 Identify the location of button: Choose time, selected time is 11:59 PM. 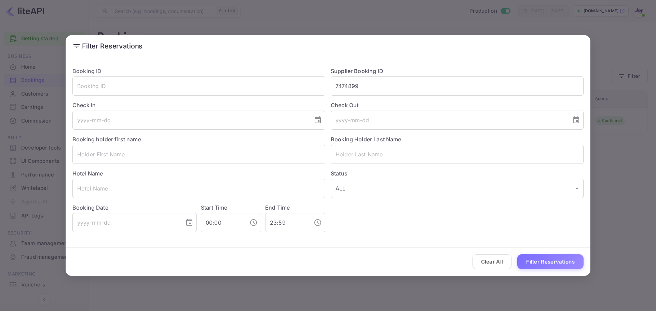
(318, 223).